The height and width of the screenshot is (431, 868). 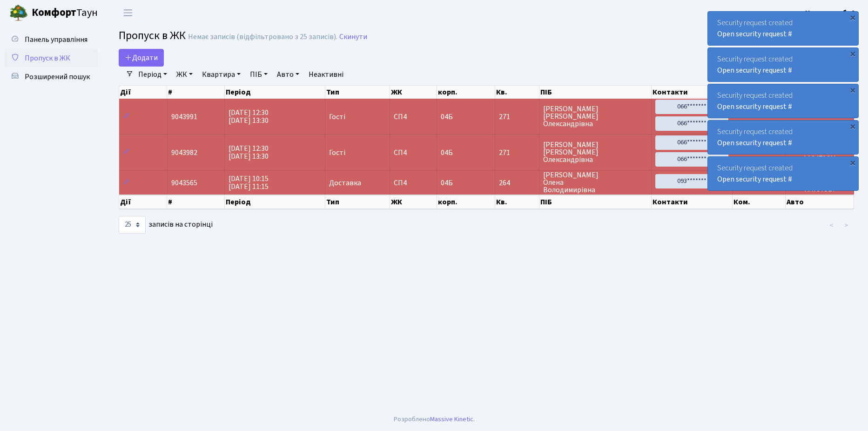 I want to click on label: записів на сторінці, so click(x=166, y=225).